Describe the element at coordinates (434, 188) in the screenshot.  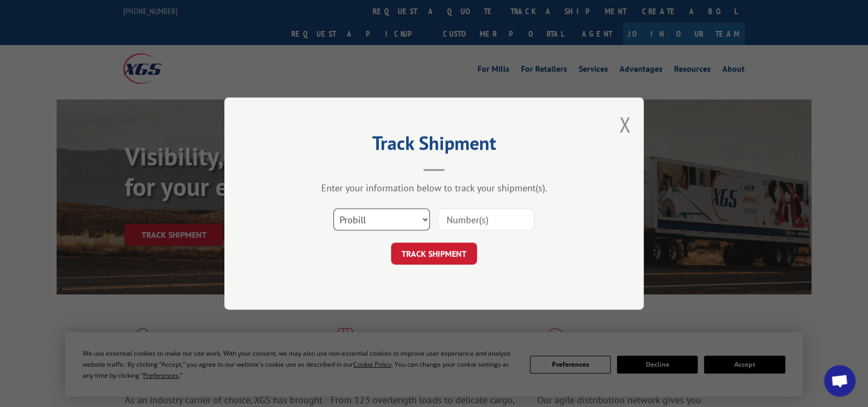
I see `div: Enter your information below to track your shipment(s).` at that location.